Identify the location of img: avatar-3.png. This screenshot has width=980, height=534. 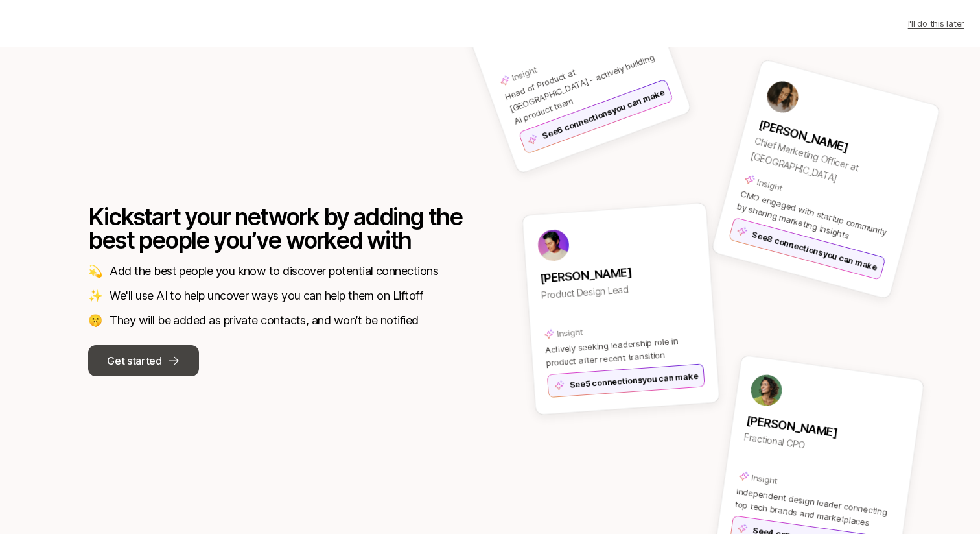
(553, 245).